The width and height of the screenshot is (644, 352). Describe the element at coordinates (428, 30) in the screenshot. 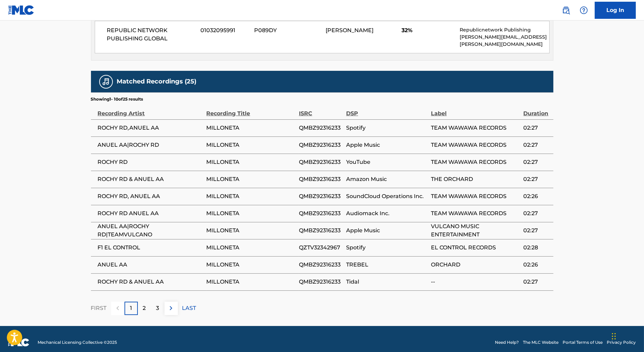

I see `span: 32%` at that location.